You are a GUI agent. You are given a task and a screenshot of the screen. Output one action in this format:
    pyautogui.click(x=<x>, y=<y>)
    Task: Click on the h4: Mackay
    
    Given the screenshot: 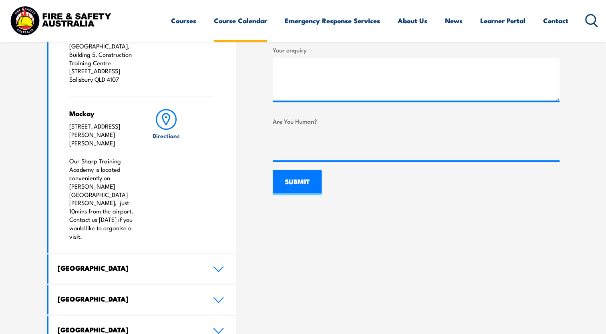 What is the action you would take?
    pyautogui.click(x=102, y=113)
    